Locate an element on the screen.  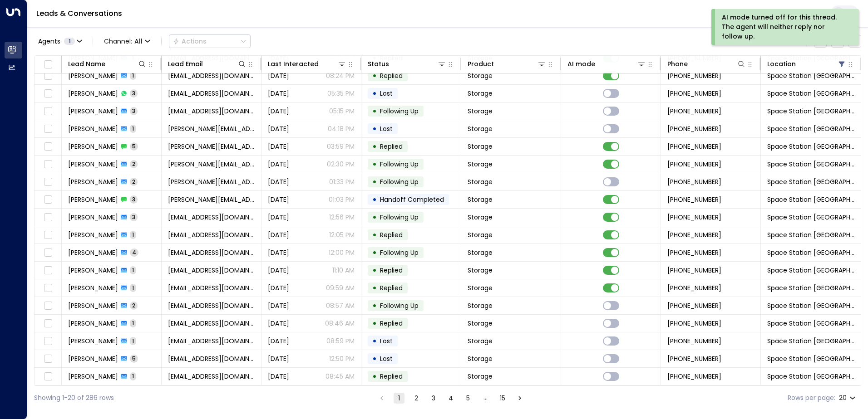
p: 08:46 AM is located at coordinates (339, 323).